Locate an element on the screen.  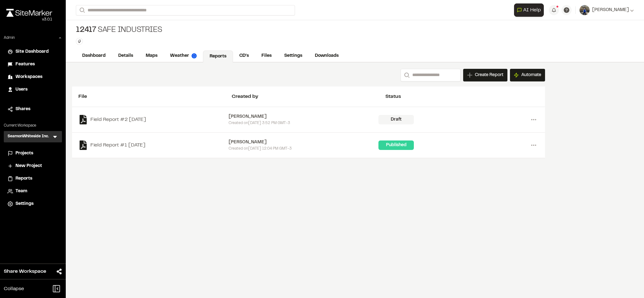
span: Share Workspace is located at coordinates (25, 271).